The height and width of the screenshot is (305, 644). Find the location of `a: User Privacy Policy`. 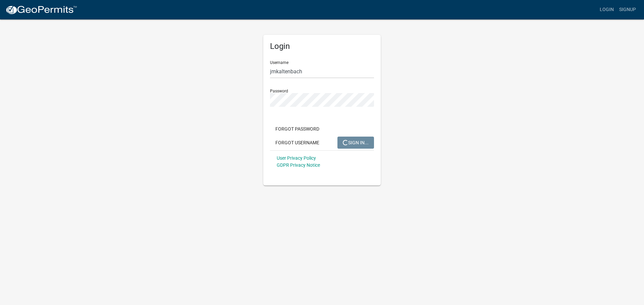

a: User Privacy Policy is located at coordinates (296, 158).